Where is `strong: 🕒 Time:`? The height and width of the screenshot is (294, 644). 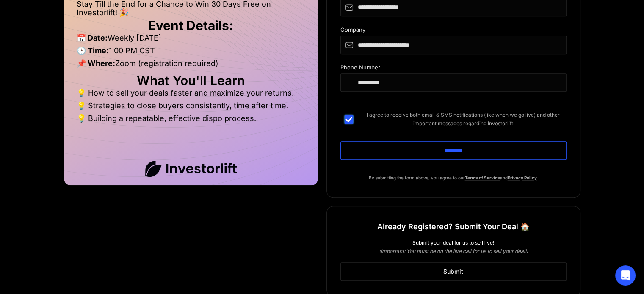 strong: 🕒 Time: is located at coordinates (93, 50).